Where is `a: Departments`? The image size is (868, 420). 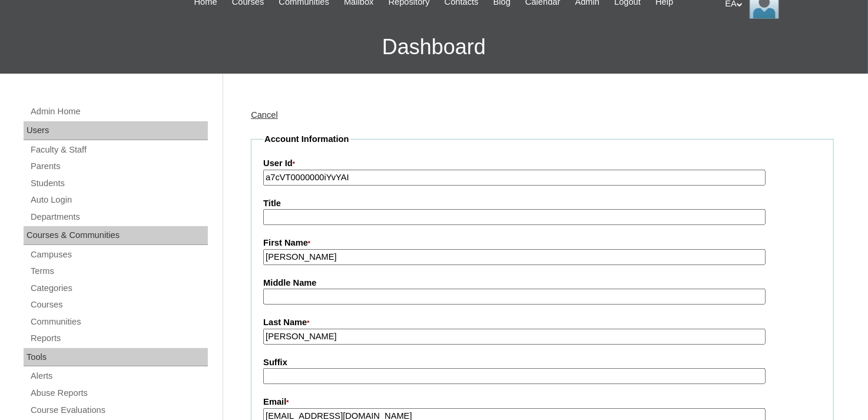 a: Departments is located at coordinates (118, 217).